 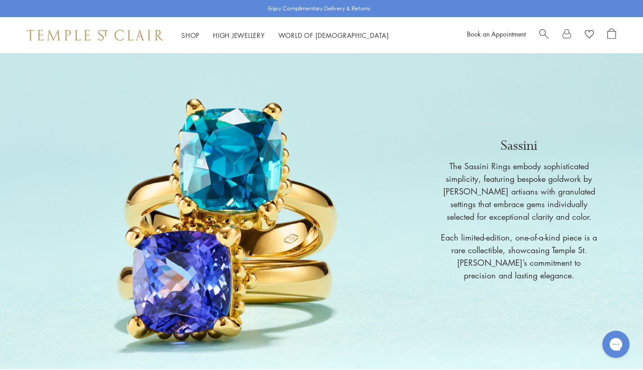 What do you see at coordinates (319, 9) in the screenshot?
I see `p: Enjoy Complimentary Delivery & Returns` at bounding box center [319, 9].